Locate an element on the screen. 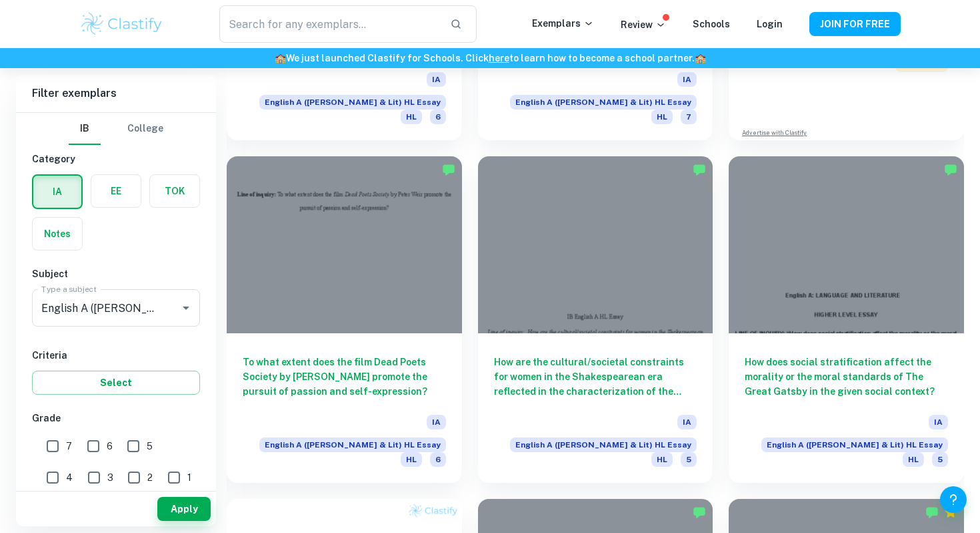 The width and height of the screenshot is (980, 533). span: 2 is located at coordinates (150, 477).